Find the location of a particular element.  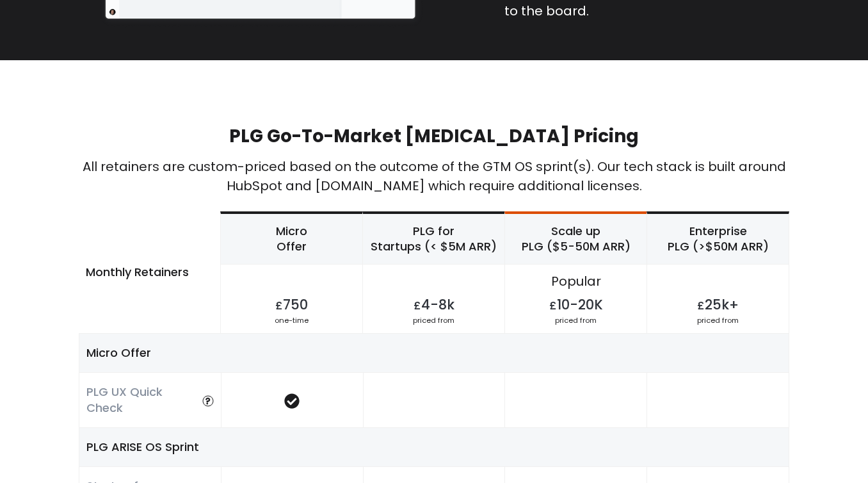

h6: PLG for Startups (< $5M ARR) is located at coordinates (434, 239).